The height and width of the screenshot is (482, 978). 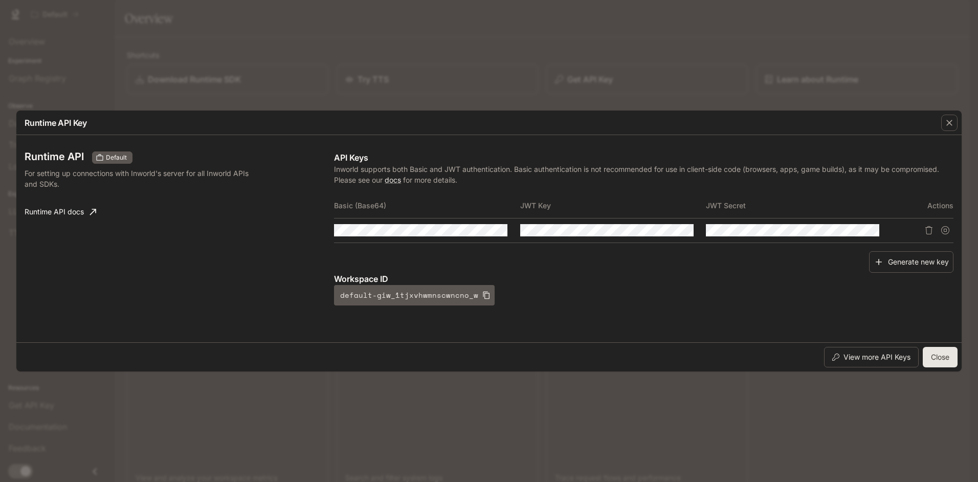 I want to click on th: JWT Key, so click(x=613, y=206).